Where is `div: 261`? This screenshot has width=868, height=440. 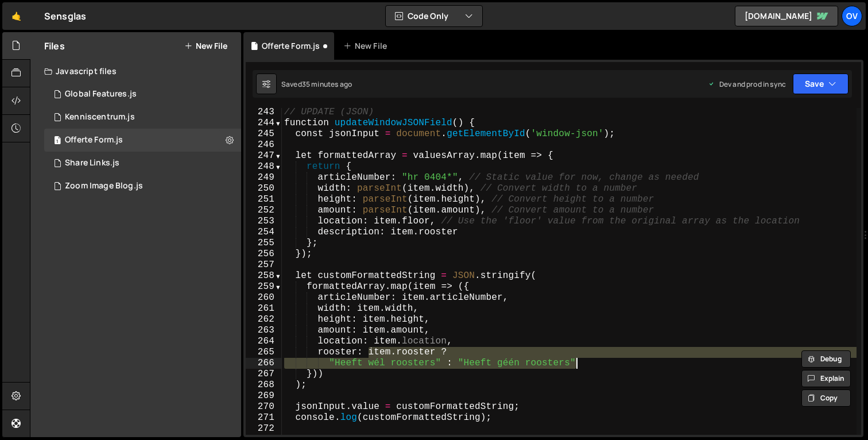
div: 261 is located at coordinates (263, 309).